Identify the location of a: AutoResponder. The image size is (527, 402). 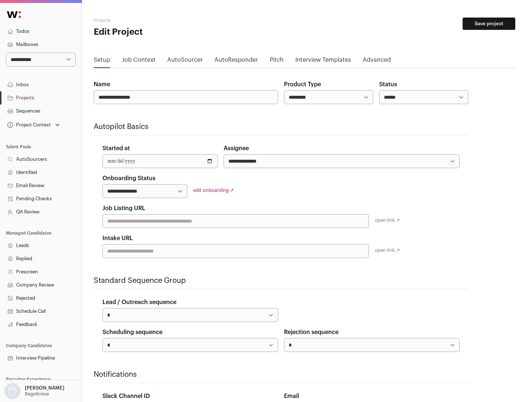
(236, 61).